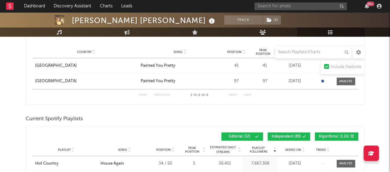 This screenshot has width=390, height=172. What do you see at coordinates (203, 95) in the screenshot?
I see `span: of` at bounding box center [203, 95].